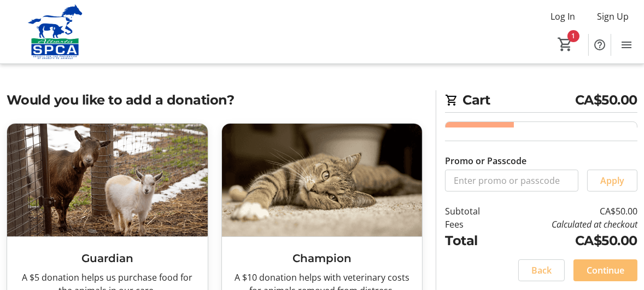  What do you see at coordinates (322, 180) in the screenshot?
I see `img: Champion` at bounding box center [322, 180].